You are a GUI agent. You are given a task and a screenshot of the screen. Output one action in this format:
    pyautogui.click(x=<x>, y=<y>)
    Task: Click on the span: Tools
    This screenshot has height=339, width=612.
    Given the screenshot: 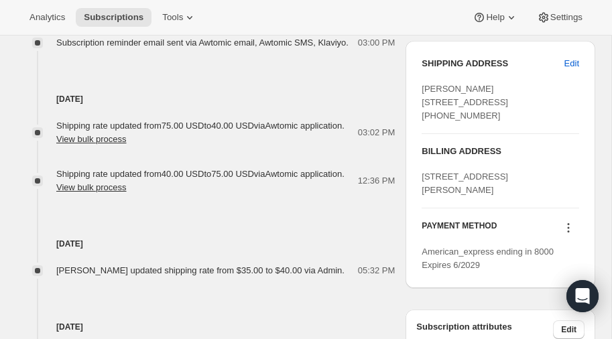 What is the action you would take?
    pyautogui.click(x=172, y=17)
    